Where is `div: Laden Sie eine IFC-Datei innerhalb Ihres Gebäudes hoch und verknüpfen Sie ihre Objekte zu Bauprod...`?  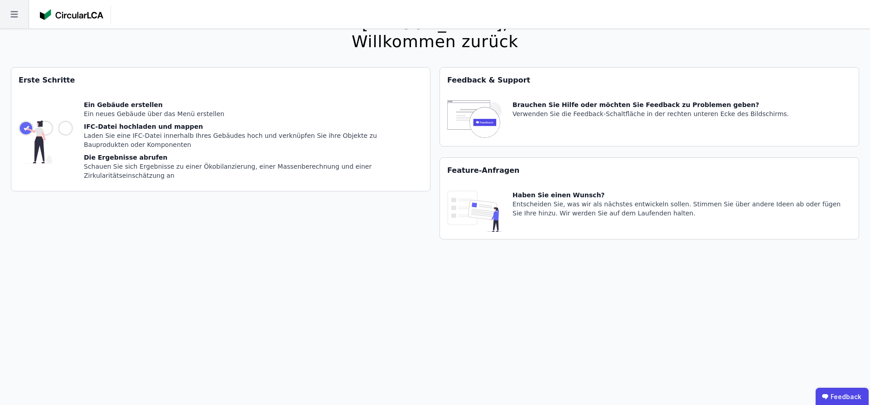 div: Laden Sie eine IFC-Datei innerhalb Ihres Gebäudes hoch und verknüpfen Sie ihre Objekte zu Bauprod... is located at coordinates (253, 140).